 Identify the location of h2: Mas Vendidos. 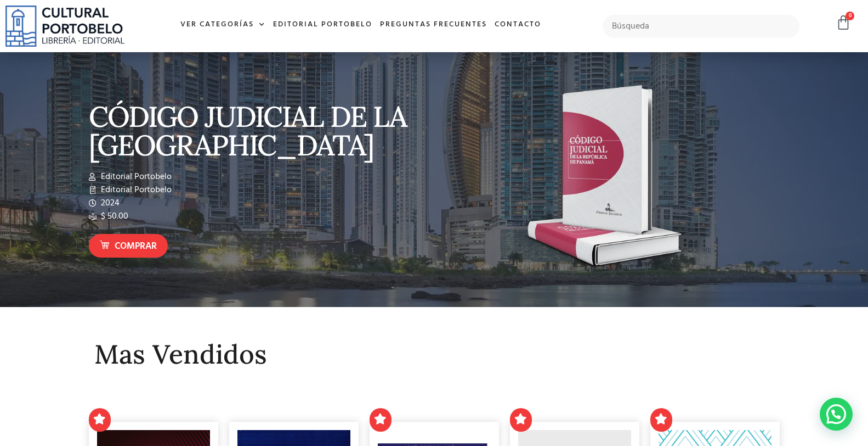
(434, 354).